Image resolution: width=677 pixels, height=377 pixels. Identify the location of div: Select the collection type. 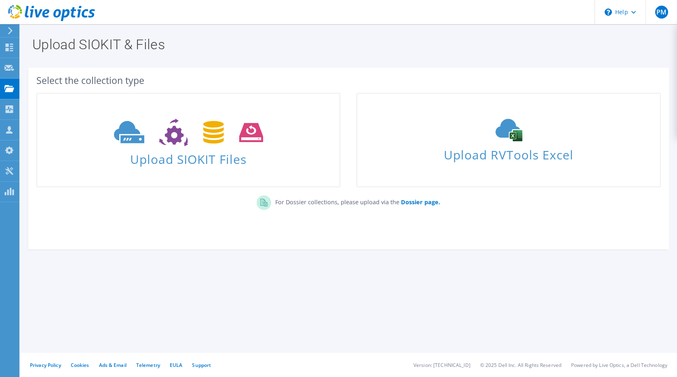
(348, 80).